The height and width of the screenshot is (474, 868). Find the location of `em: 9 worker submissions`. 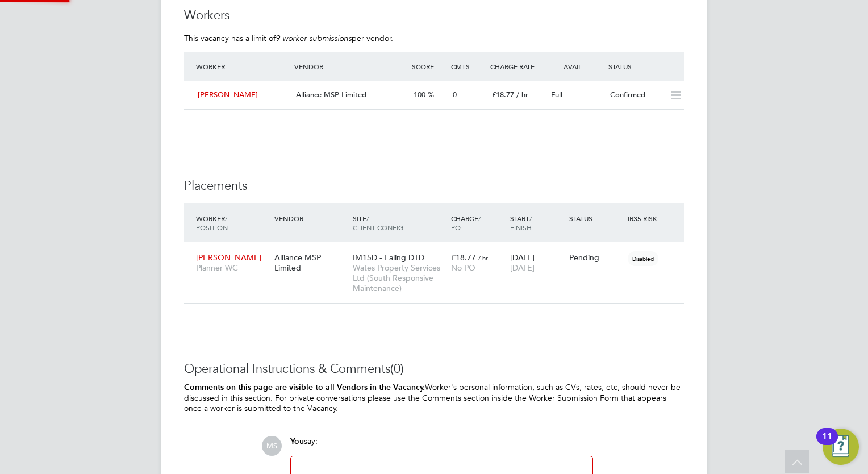

em: 9 worker submissions is located at coordinates (313, 38).